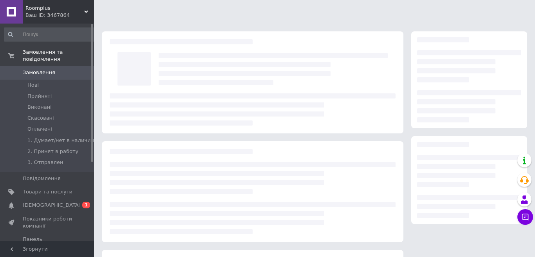  What do you see at coordinates (40, 107) in the screenshot?
I see `span: Виконані` at bounding box center [40, 107].